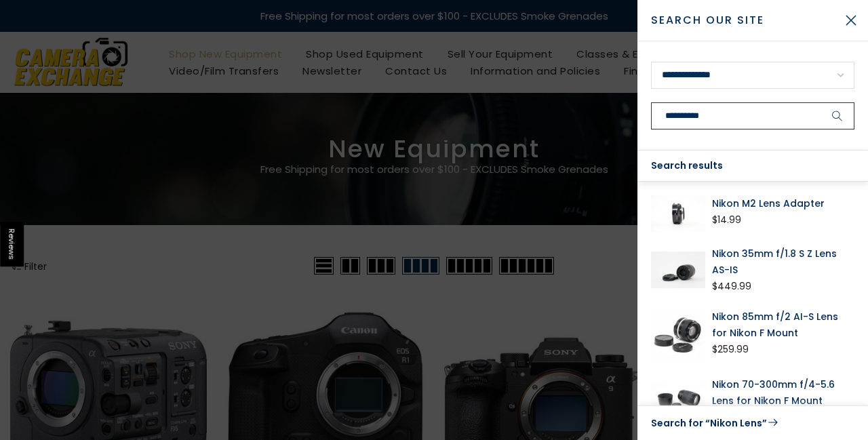 This screenshot has height=440, width=868. Describe the element at coordinates (743, 21) in the screenshot. I see `span: Search Our Site` at that location.